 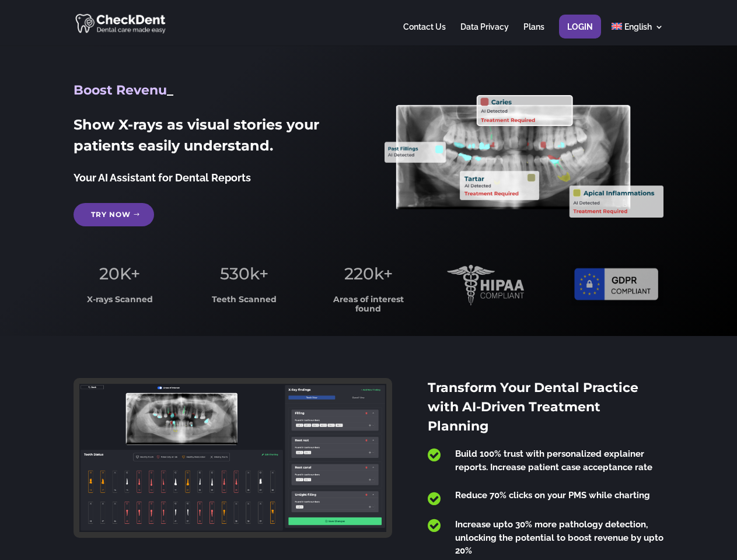 What do you see at coordinates (534, 34) in the screenshot?
I see `a: Plans` at bounding box center [534, 34].